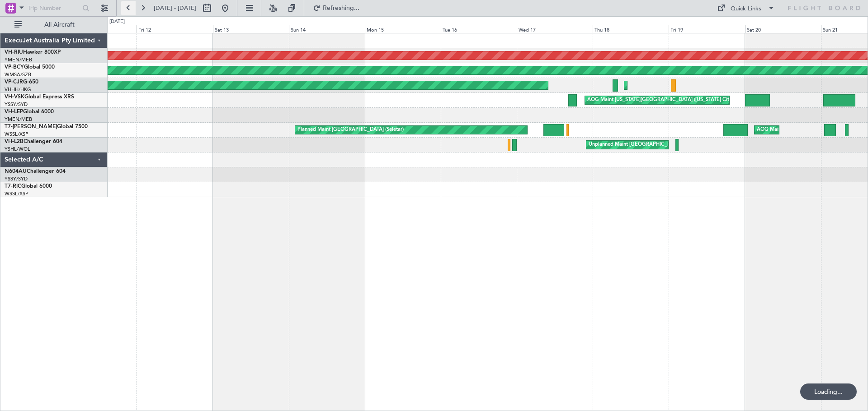  What do you see at coordinates (478, 29) in the screenshot?
I see `div: Tue 16` at bounding box center [478, 29].